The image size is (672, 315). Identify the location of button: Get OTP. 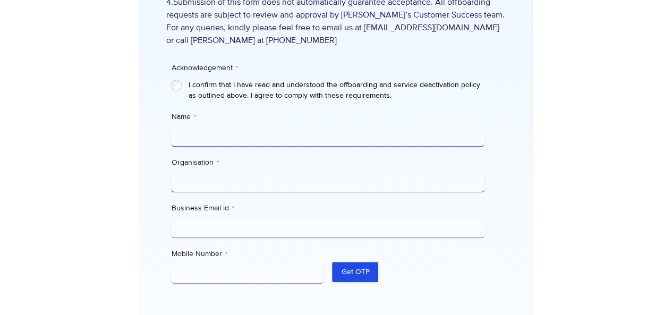
(355, 272).